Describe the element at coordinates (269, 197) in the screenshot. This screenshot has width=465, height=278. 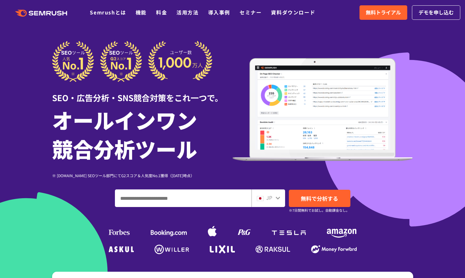
I see `span: JP` at that location.